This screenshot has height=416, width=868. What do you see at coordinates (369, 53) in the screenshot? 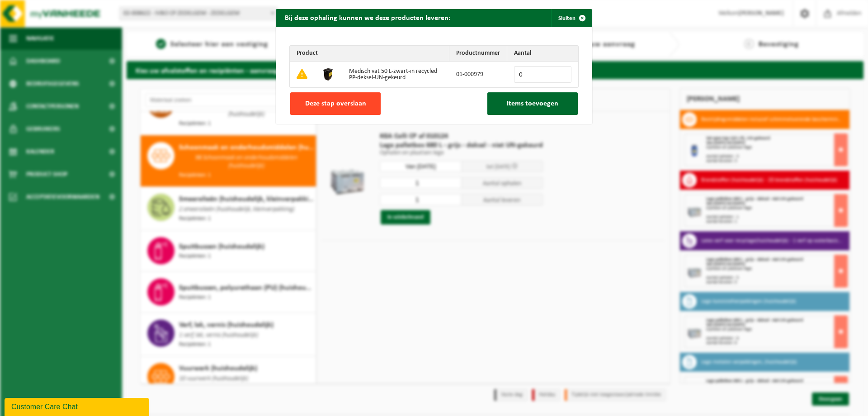
I see `th: Product` at bounding box center [369, 53].